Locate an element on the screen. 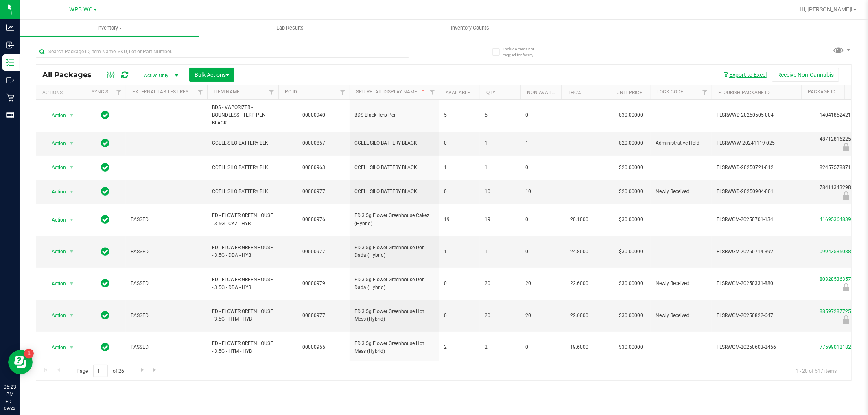 Image resolution: width=868 pixels, height=415 pixels. span: Newly Received is located at coordinates (681, 191).